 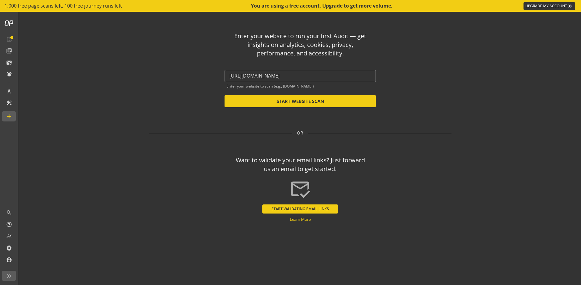 I want to click on mat-icon: construction, so click(x=9, y=103).